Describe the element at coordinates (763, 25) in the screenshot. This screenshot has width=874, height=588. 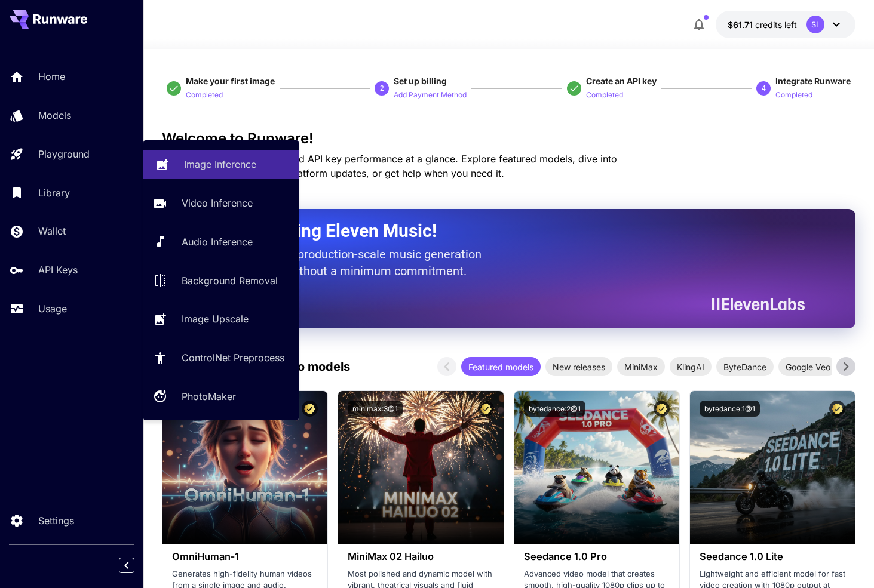
I see `div: $61.70624` at that location.